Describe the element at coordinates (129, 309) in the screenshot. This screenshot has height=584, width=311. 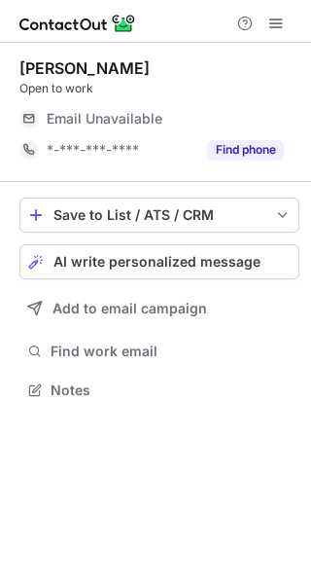
I see `span: Add to email campaign` at that location.